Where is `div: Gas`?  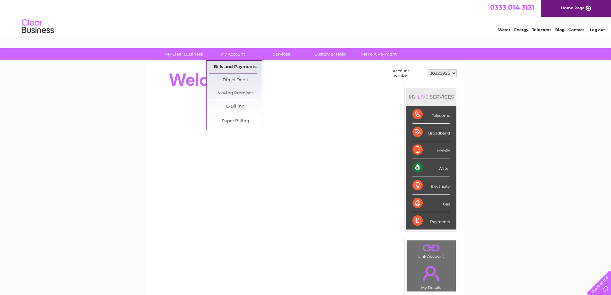
div: Gas is located at coordinates (431, 203).